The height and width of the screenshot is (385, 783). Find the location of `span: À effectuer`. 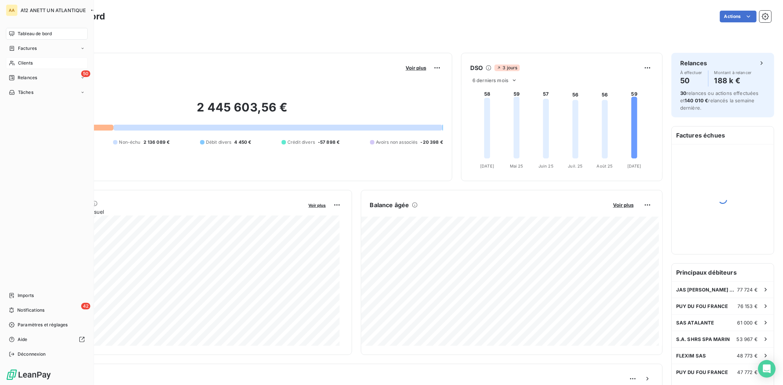

span: À effectuer is located at coordinates (691, 73).